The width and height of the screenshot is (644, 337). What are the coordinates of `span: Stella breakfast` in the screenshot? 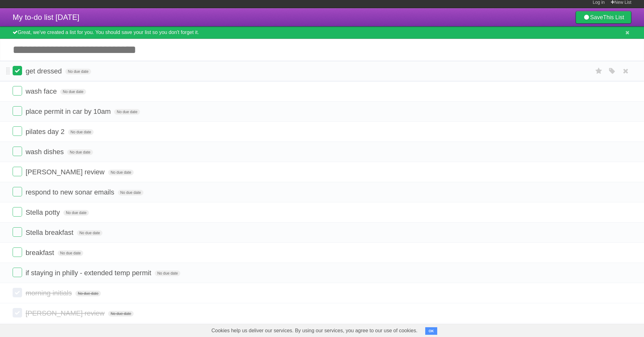 It's located at (50, 233).